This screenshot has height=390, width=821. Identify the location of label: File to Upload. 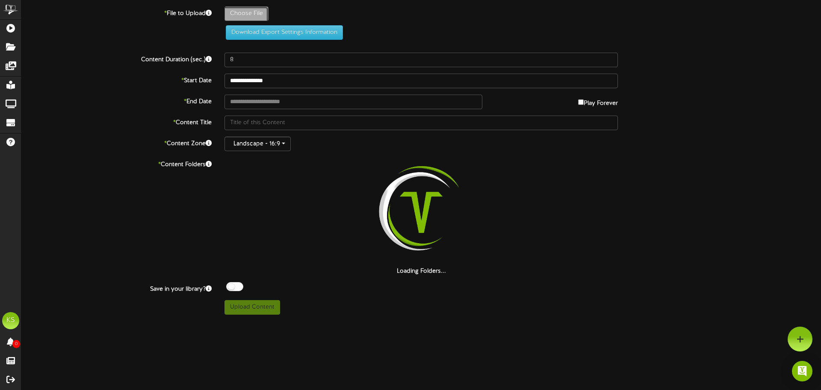
(116, 12).